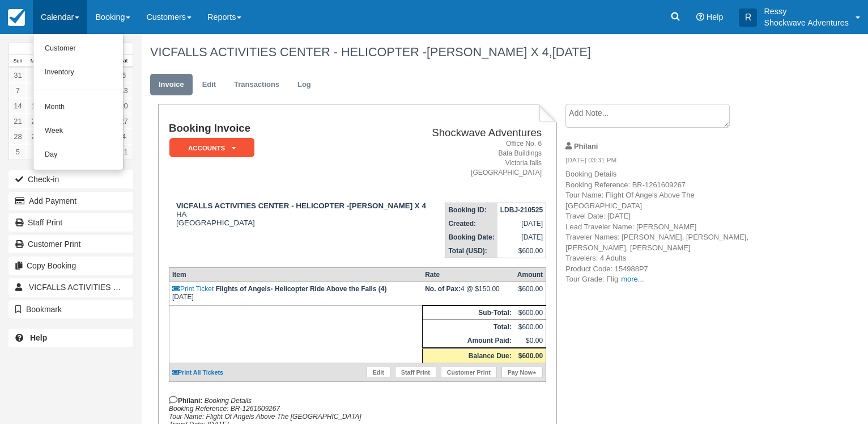 The image size is (868, 424). What do you see at coordinates (468, 356) in the screenshot?
I see `th: Balance Due:` at bounding box center [468, 356].